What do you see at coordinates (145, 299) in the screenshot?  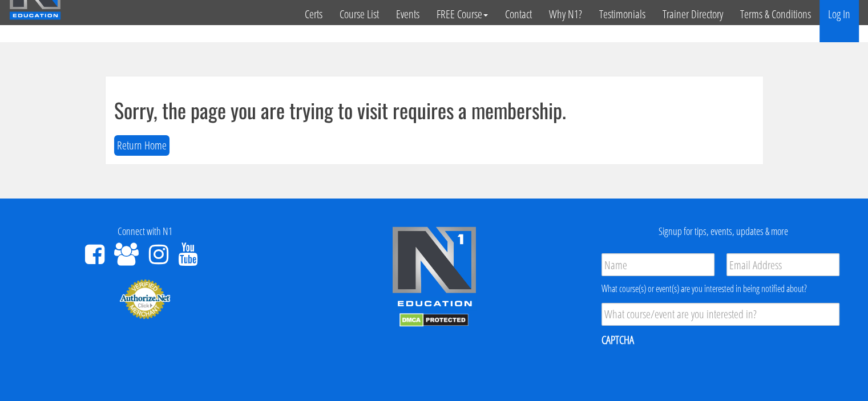 I see `img: Authorize.Net Merchant - Click to Verify` at bounding box center [145, 299].